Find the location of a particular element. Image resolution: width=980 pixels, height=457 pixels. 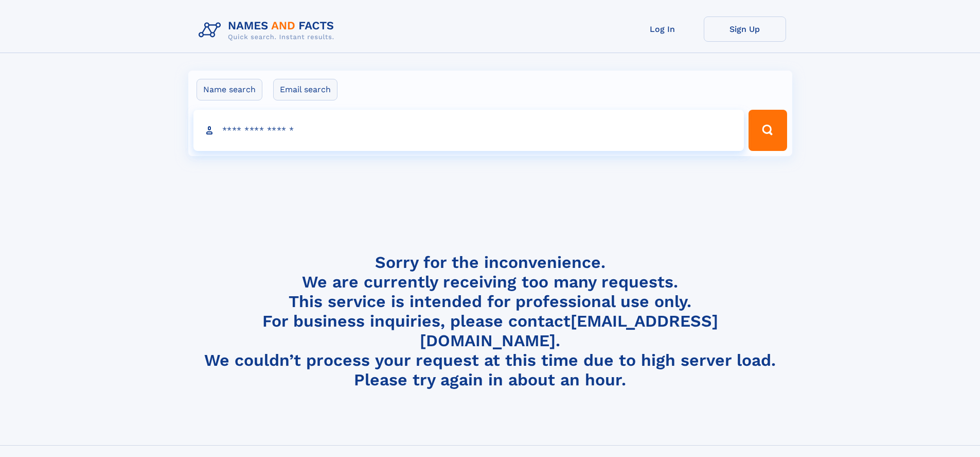

label: Email search is located at coordinates (305, 90).